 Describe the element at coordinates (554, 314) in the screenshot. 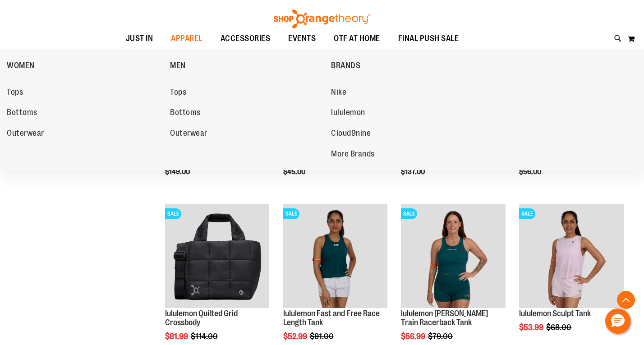

I see `a: lululemon Sculpt Tank` at that location.